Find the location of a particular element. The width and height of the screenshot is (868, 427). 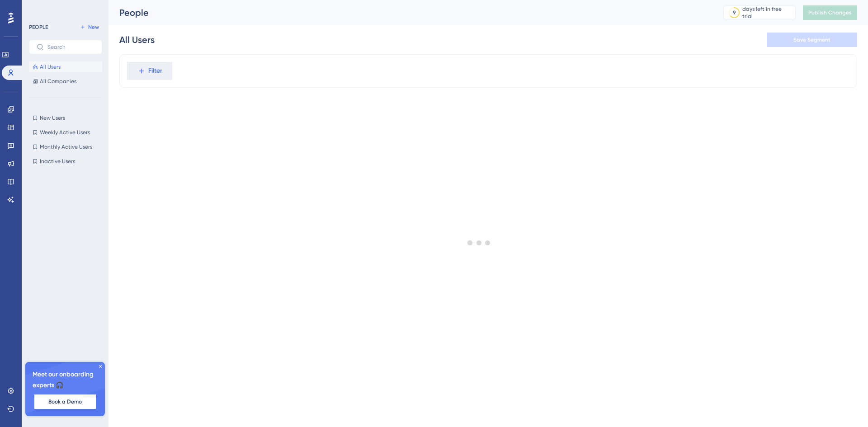

button: Monthly Active Users is located at coordinates (66, 147).